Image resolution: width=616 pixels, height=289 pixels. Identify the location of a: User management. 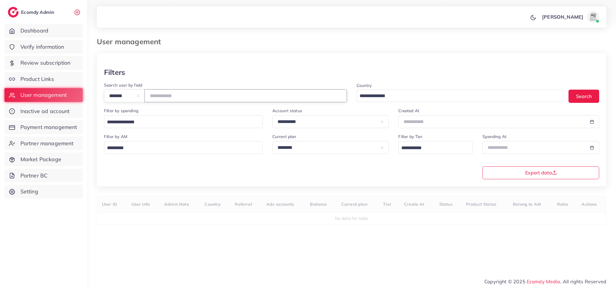
(44, 95).